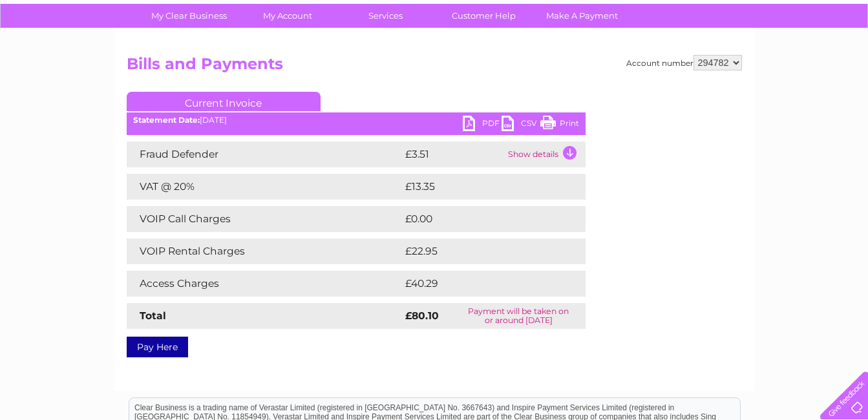 The height and width of the screenshot is (420, 868). Describe the element at coordinates (484, 16) in the screenshot. I see `a: Customer Help` at that location.